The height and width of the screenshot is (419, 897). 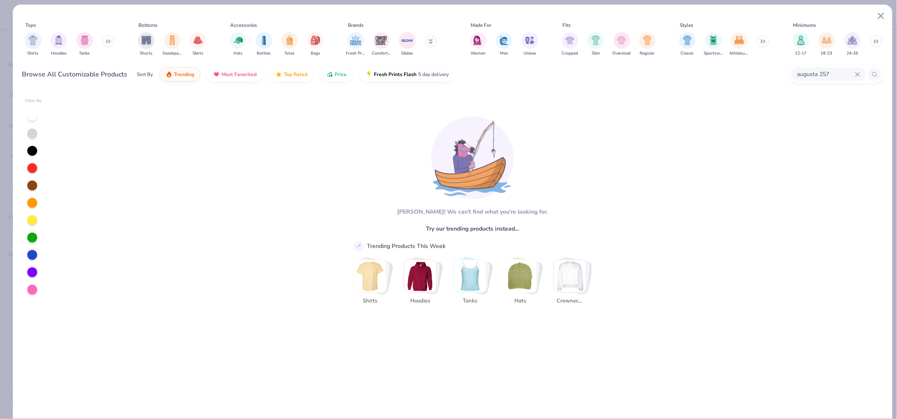 What do you see at coordinates (59, 40) in the screenshot?
I see `img: Hoodies Image` at bounding box center [59, 40].